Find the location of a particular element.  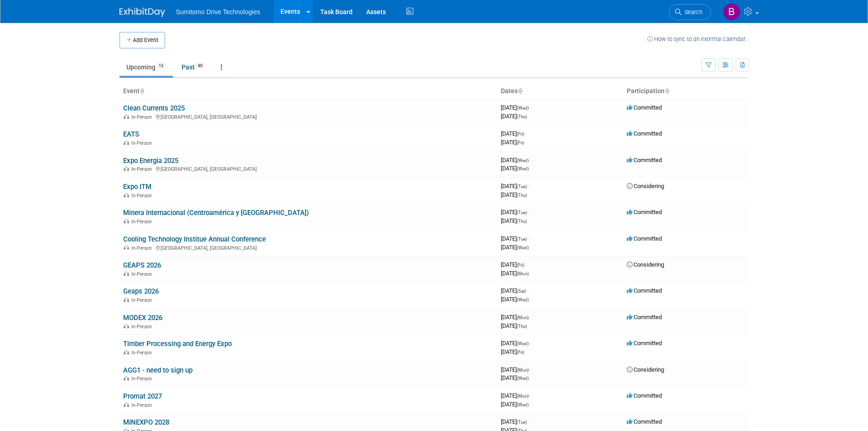

span: 80 is located at coordinates (200, 66).